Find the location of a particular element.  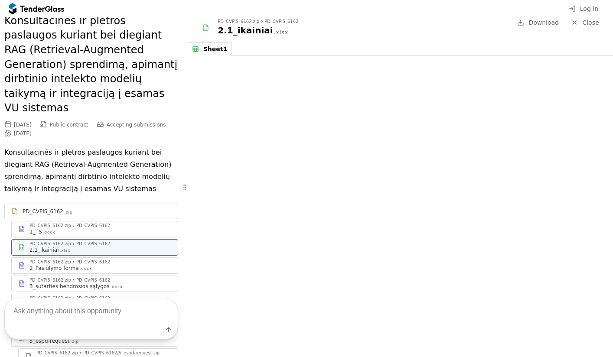

a: PD_CVPIS_6162.zipPD_CVPIS_61621_TS.docx is located at coordinates (95, 229).